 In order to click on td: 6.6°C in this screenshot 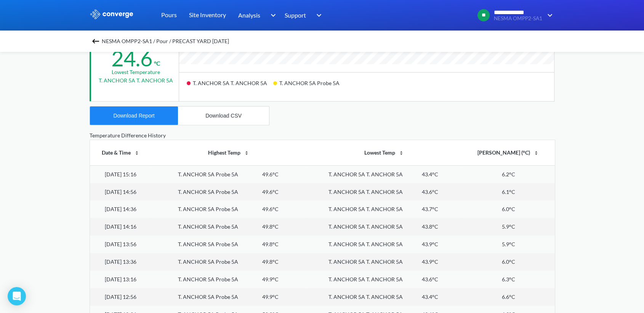, I will do `click(508, 297)`.